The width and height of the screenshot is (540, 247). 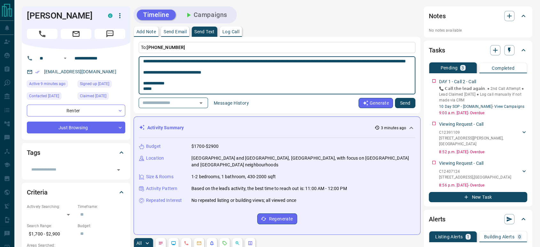 What do you see at coordinates (155, 158) in the screenshot?
I see `p: Location` at bounding box center [155, 158].